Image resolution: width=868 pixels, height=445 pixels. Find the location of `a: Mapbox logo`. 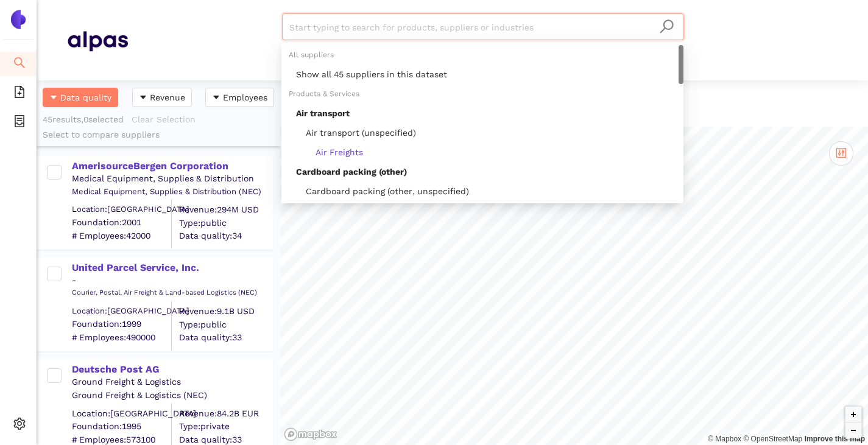

a: Mapbox logo is located at coordinates (311, 434).